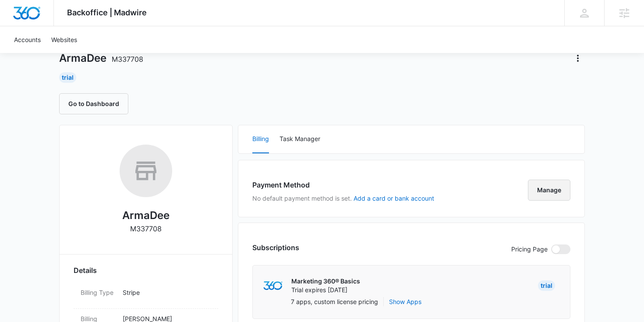 The height and width of the screenshot is (322, 644). What do you see at coordinates (334, 302) in the screenshot?
I see `p: 7 apps, custom license pricing` at bounding box center [334, 302].